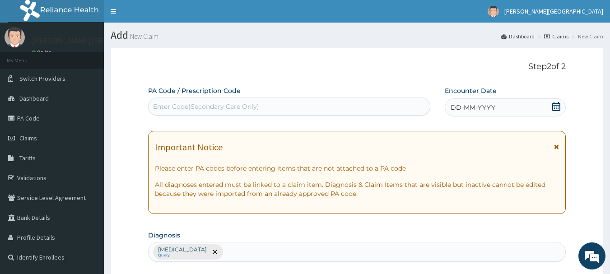 This screenshot has width=610, height=274. I want to click on p: All diagnoses entered must be linked to a claim item. Diagnosis & Claim Items that are visible bu..., so click(357, 189).